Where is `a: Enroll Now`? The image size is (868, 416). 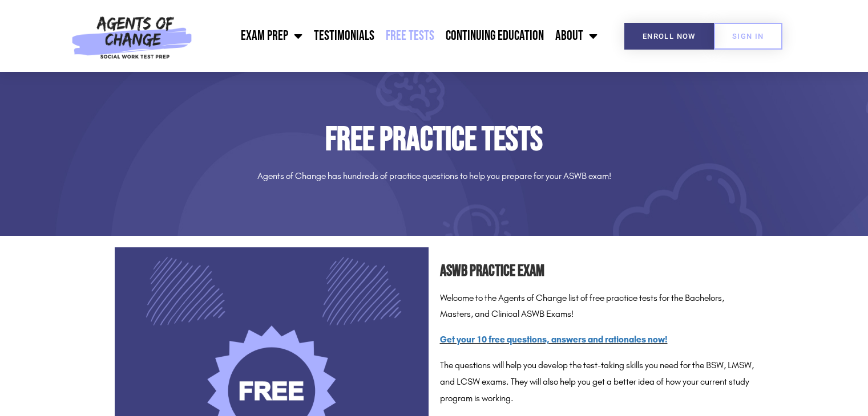 a: Enroll Now is located at coordinates (669, 36).